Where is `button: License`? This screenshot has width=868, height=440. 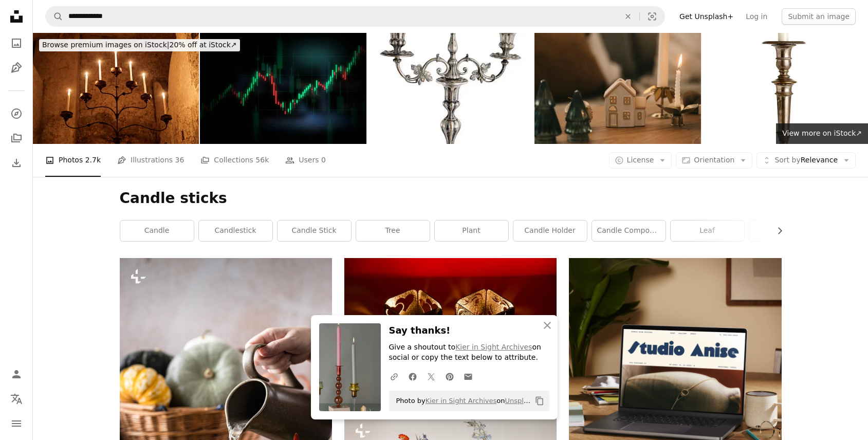 button: License is located at coordinates (640, 160).